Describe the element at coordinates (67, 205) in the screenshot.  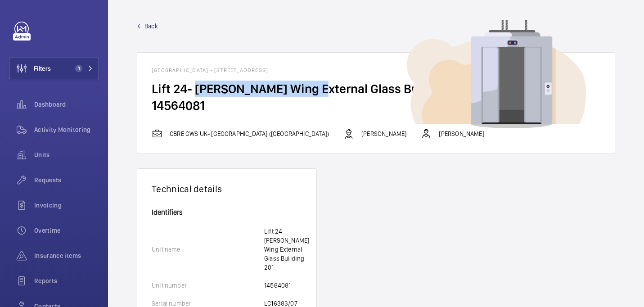
I see `span: Invoicing` at that location.